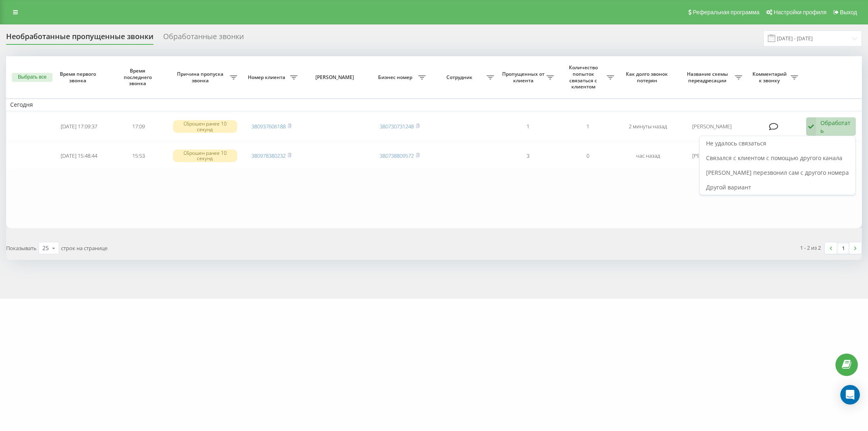 The image size is (868, 431). Describe the element at coordinates (588, 156) in the screenshot. I see `td: 0` at that location.